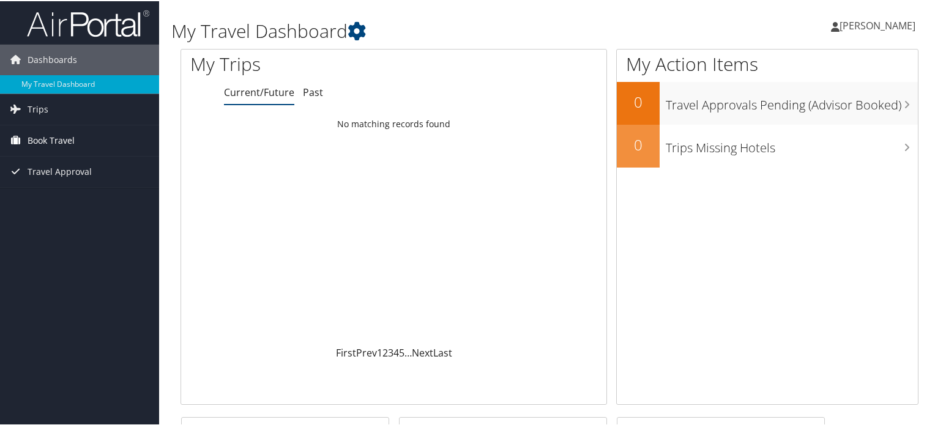  I want to click on h3: Trips Missing Hotels, so click(792, 144).